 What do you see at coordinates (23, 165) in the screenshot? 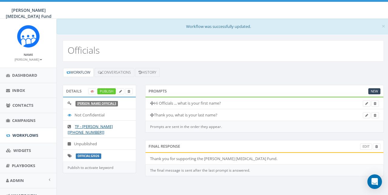
I see `span: Playbooks` at bounding box center [23, 165].